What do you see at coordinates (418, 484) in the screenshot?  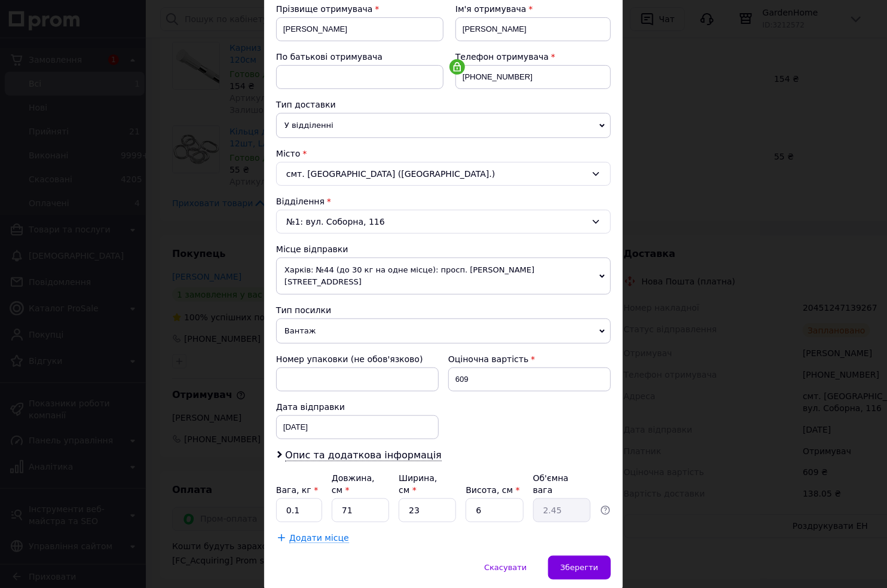 I see `label: Ширина, см` at bounding box center [418, 484].